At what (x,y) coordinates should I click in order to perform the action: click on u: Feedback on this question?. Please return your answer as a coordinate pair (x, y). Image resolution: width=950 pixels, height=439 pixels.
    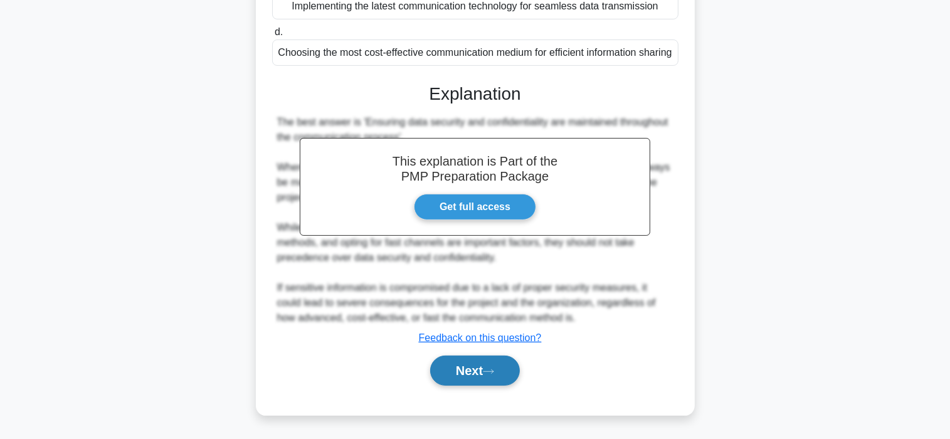
    Looking at the image, I should click on (480, 337).